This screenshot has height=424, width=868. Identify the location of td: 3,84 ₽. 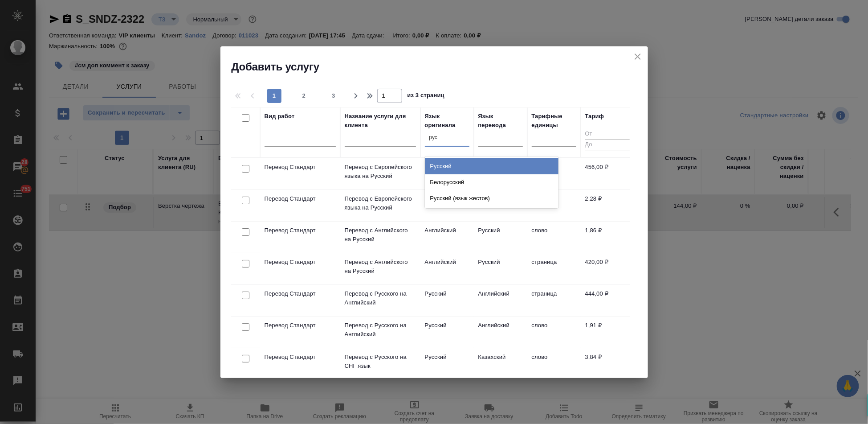
(607, 363).